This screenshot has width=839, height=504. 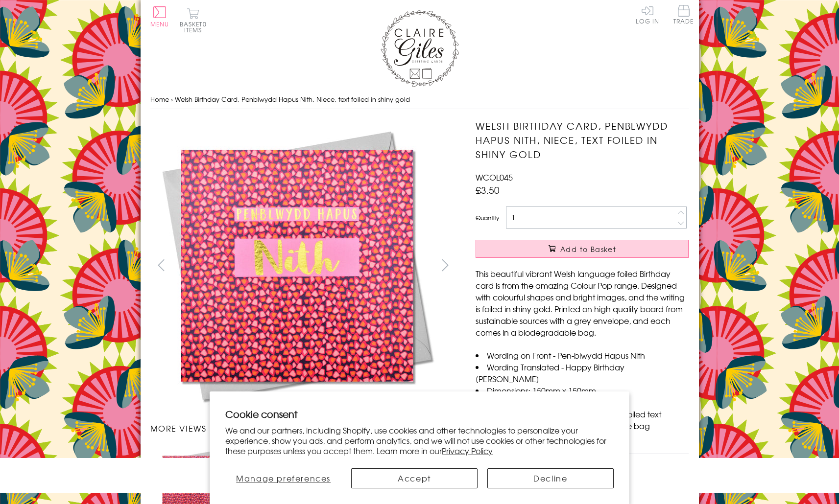 I want to click on a: Log In, so click(x=648, y=15).